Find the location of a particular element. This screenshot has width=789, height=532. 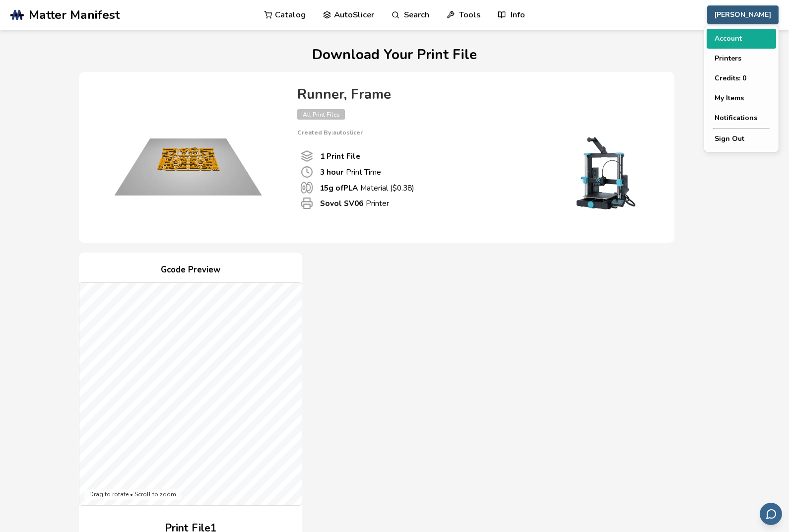

span: Print Time is located at coordinates (307, 172).